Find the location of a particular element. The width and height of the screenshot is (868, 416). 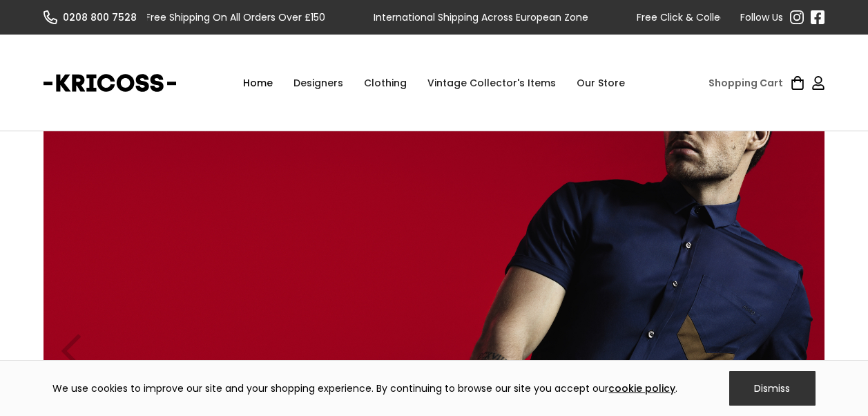

a: Our Store is located at coordinates (601, 83).